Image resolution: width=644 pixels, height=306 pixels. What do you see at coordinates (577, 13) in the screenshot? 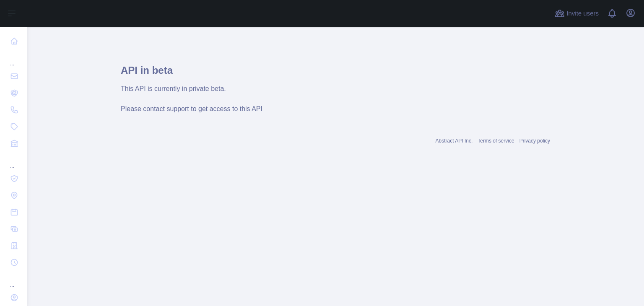
I see `button: Invite users` at bounding box center [577, 13].